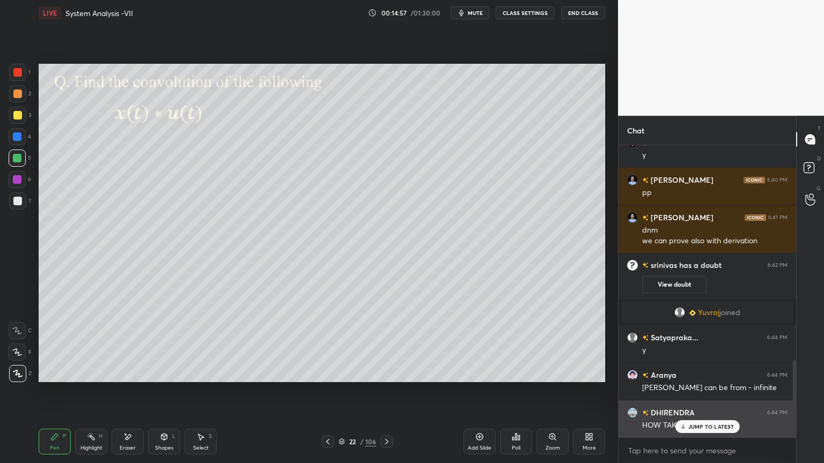 The image size is (824, 463). What do you see at coordinates (470, 13) in the screenshot?
I see `button: mute` at bounding box center [470, 13].